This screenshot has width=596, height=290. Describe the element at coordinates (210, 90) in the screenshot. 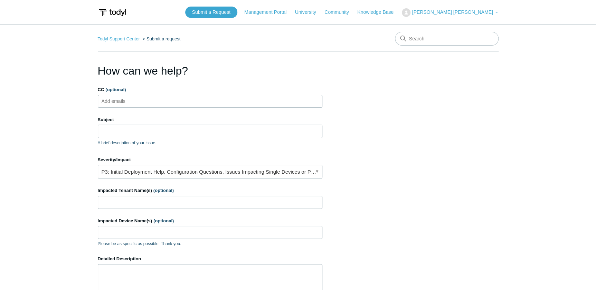

I see `label: CC` at that location.